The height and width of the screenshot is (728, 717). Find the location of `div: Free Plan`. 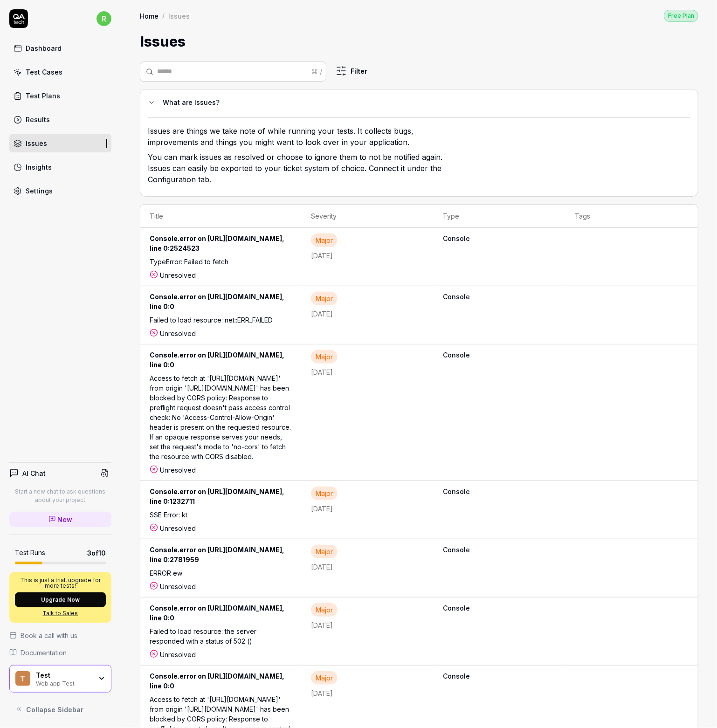

div: Free Plan is located at coordinates (681, 16).